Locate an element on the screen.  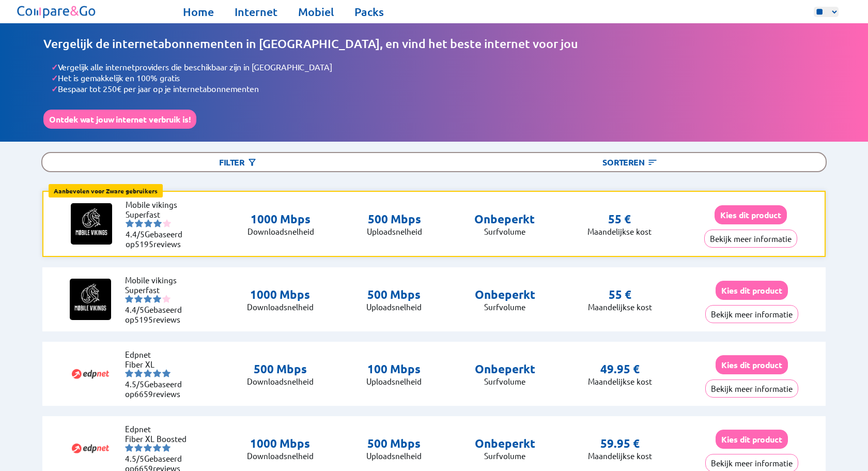
li: Bespaar tot 250€ per jaar op je internetabonnementen is located at coordinates (438, 89).